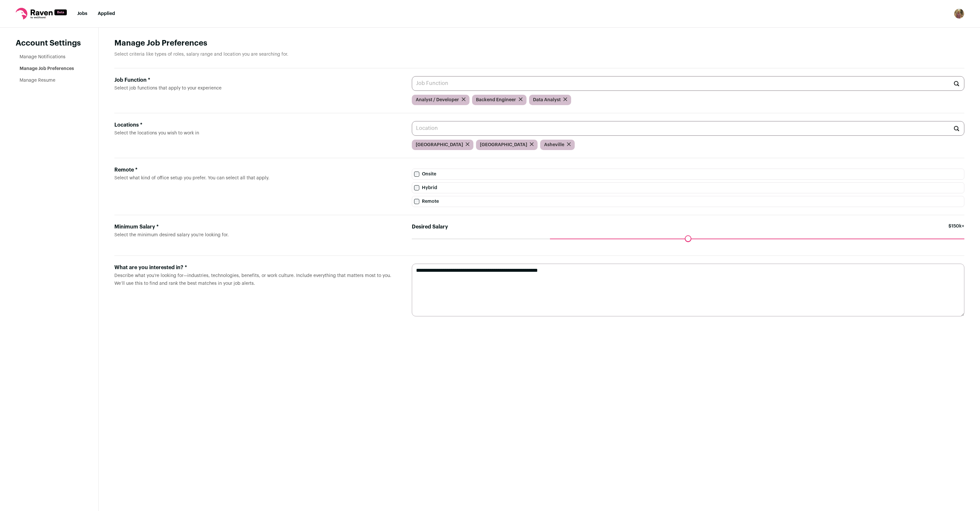  Describe the element at coordinates (688, 128) in the screenshot. I see `input: Location` at that location.